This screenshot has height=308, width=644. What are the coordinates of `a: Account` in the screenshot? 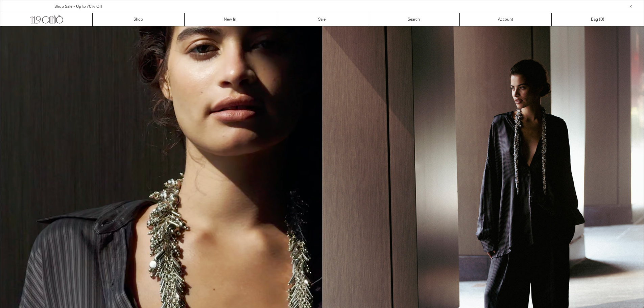 It's located at (506, 20).